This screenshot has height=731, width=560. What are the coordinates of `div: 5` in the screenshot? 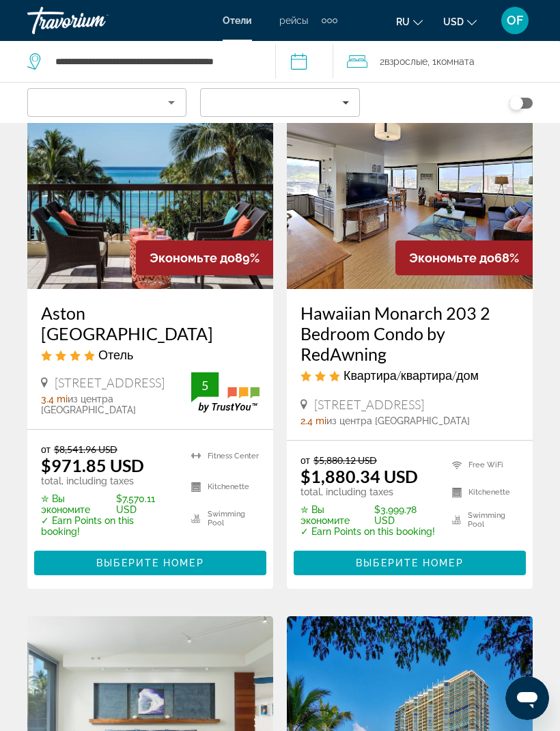 It's located at (205, 385).